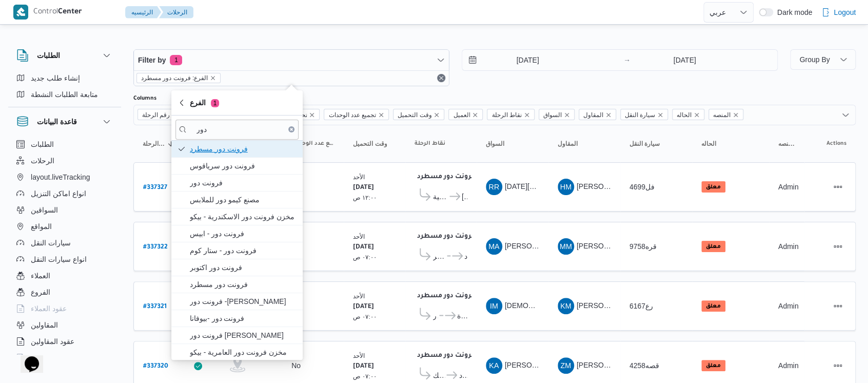  I want to click on button: Remove العميل from selection in this group, so click(475, 115).